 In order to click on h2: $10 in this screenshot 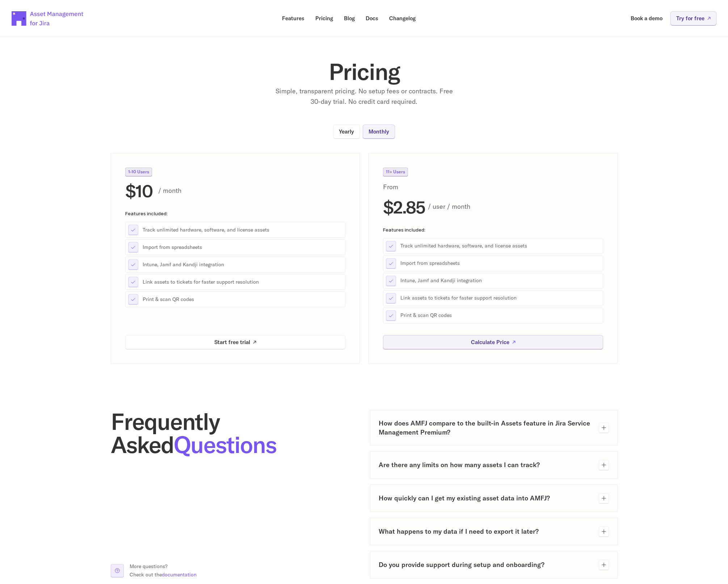, I will do `click(139, 191)`.